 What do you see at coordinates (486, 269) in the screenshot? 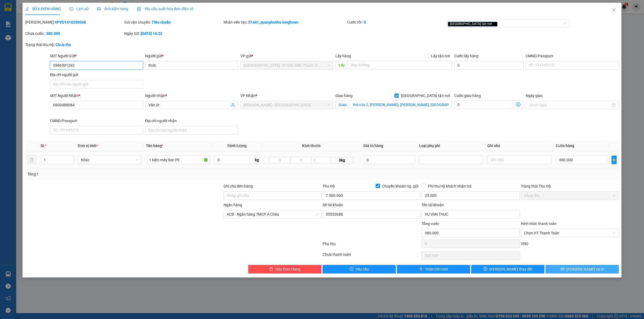
I see `span: save` at bounding box center [486, 269].